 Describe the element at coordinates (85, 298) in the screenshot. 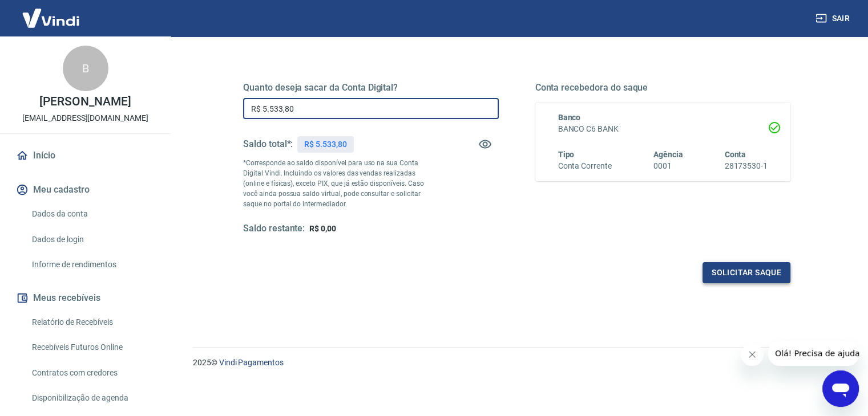

I see `button: Meus recebíveis` at that location.